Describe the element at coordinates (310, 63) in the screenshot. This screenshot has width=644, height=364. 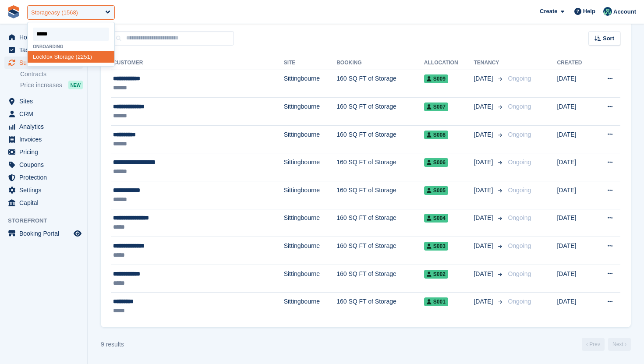
I see `th: Site` at that location.